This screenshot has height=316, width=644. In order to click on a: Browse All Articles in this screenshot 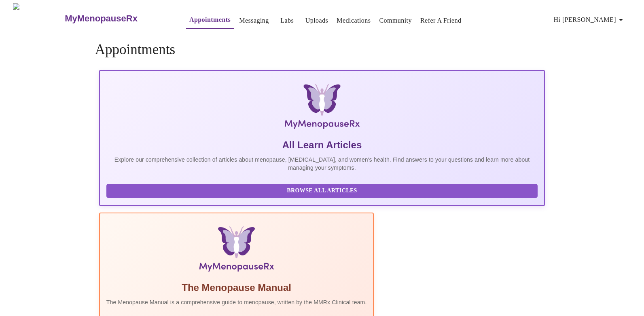, I will do `click(323, 190)`.